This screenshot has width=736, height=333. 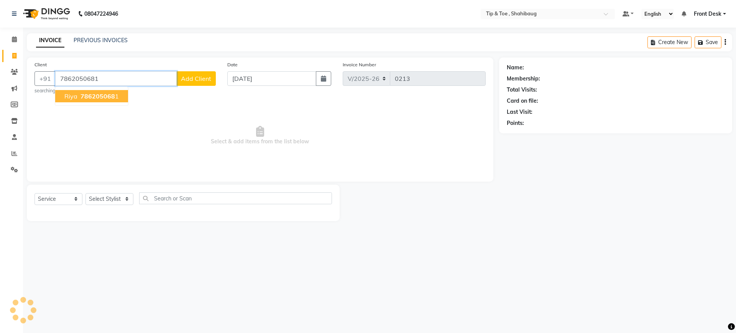 What do you see at coordinates (41, 65) in the screenshot?
I see `label: Client` at bounding box center [41, 65].